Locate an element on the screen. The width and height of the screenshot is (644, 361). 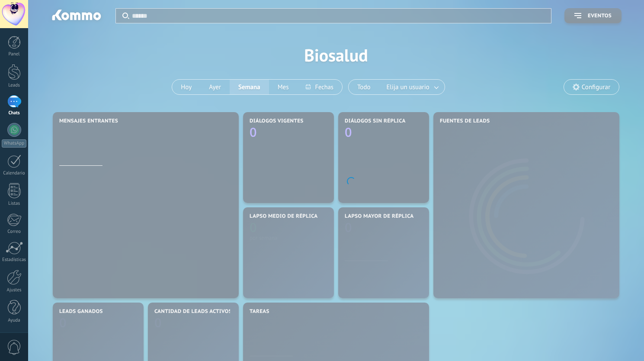
div: Panel is located at coordinates (14, 54).